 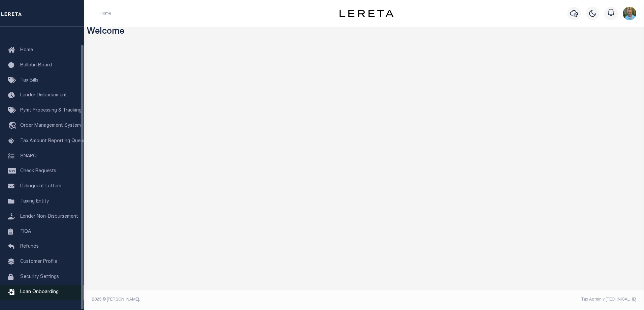 I want to click on span: Home, so click(x=27, y=50).